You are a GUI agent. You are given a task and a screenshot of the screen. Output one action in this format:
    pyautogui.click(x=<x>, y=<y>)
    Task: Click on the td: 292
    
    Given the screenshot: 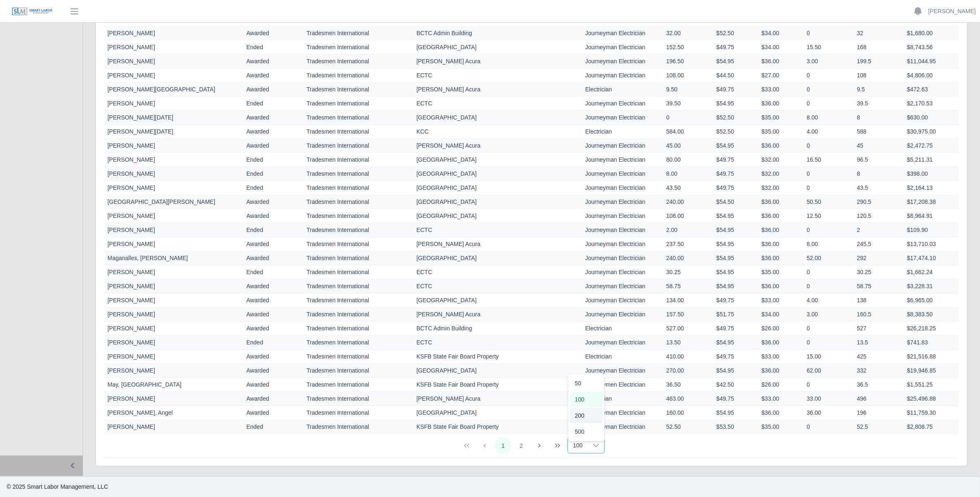 What is the action you would take?
    pyautogui.click(x=878, y=259)
    